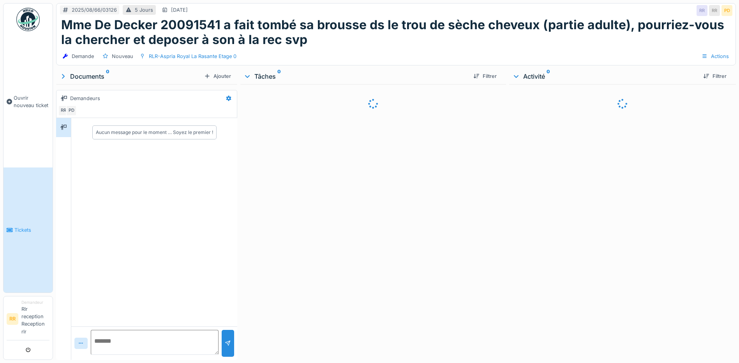  What do you see at coordinates (355, 76) in the screenshot?
I see `div: Tâches` at bounding box center [355, 76].